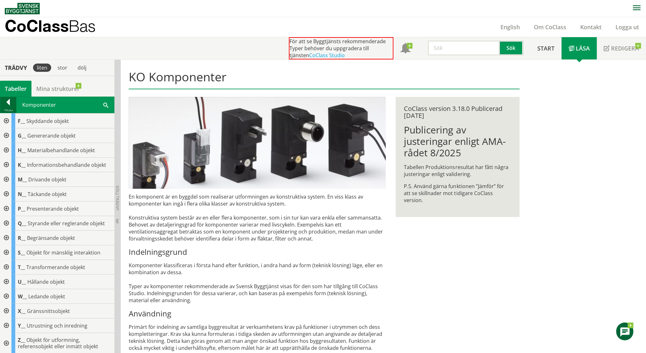 The image size is (646, 353). I want to click on span: Läsa, so click(583, 48).